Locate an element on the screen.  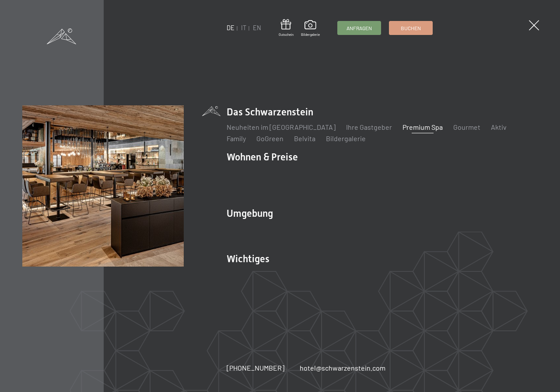
a: GoGreen is located at coordinates (270, 138).